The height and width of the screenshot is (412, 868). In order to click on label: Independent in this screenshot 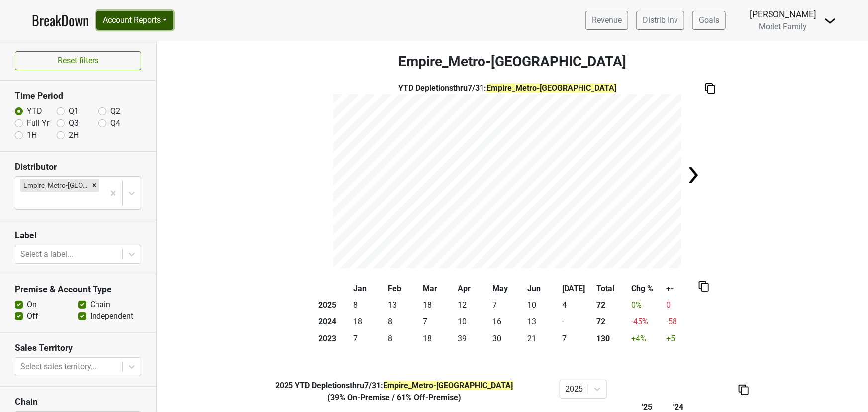, I will do `click(112, 317)`.